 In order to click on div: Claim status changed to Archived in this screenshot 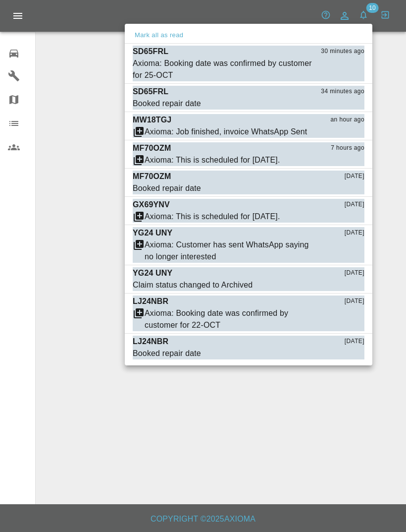, I will do `click(193, 285)`.